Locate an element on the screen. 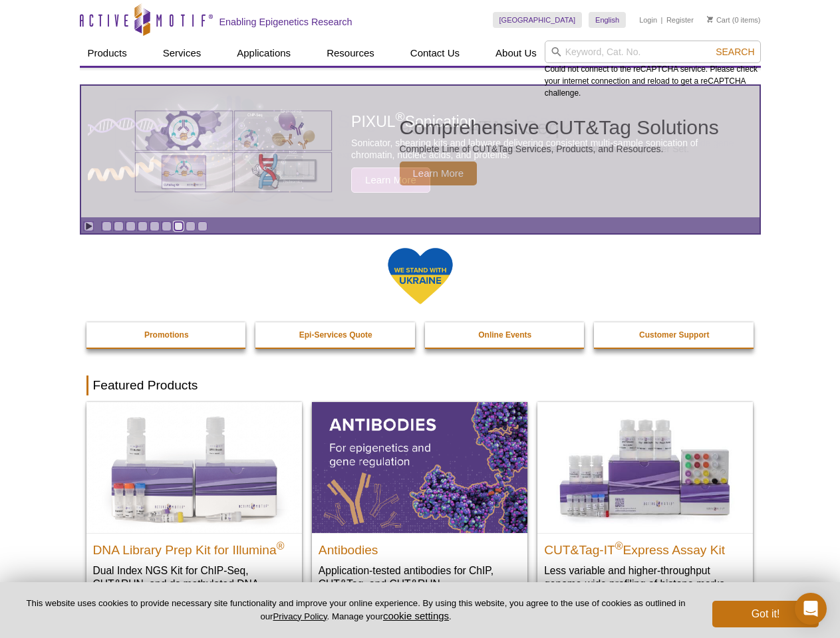  a: Go to slide 3 is located at coordinates (130, 226).